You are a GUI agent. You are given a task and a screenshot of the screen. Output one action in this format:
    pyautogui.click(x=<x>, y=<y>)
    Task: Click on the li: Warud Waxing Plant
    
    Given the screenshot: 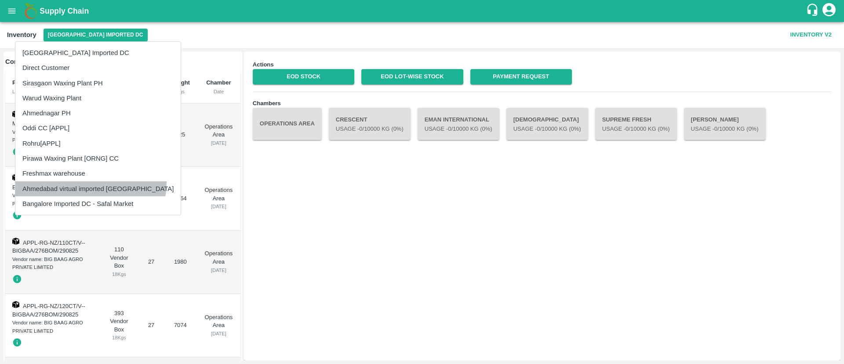 What is the action you would take?
    pyautogui.click(x=98, y=98)
    